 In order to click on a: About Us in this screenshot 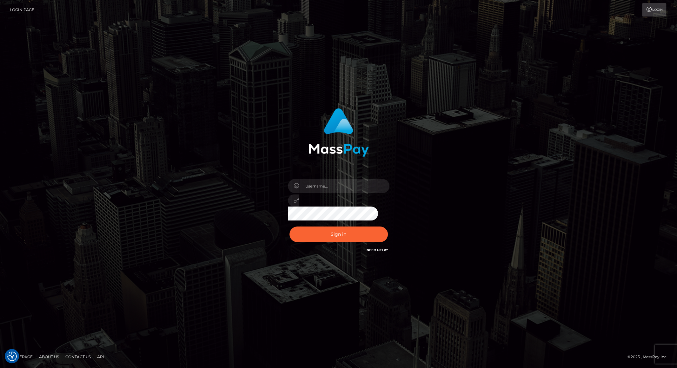, I will do `click(49, 357)`.